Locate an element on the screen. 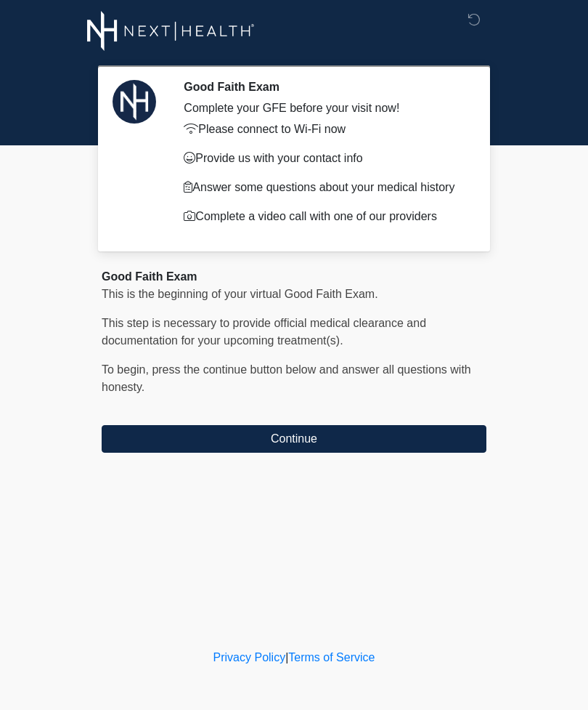 The image size is (588, 710). p: Provide us with your contact info is located at coordinates (324, 158).